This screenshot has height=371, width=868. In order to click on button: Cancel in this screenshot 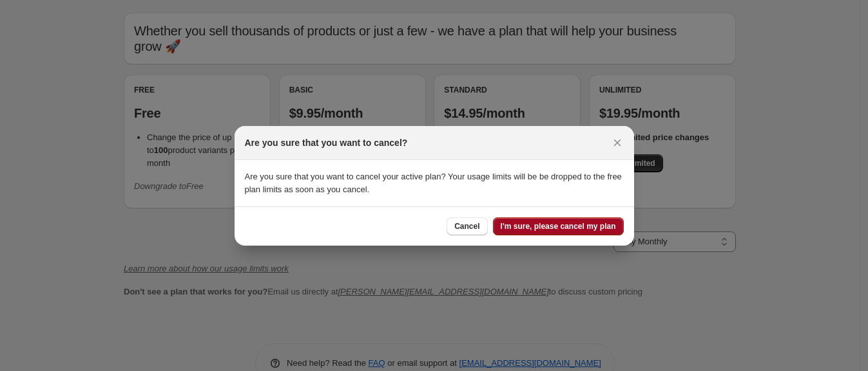, I will do `click(467, 226)`.